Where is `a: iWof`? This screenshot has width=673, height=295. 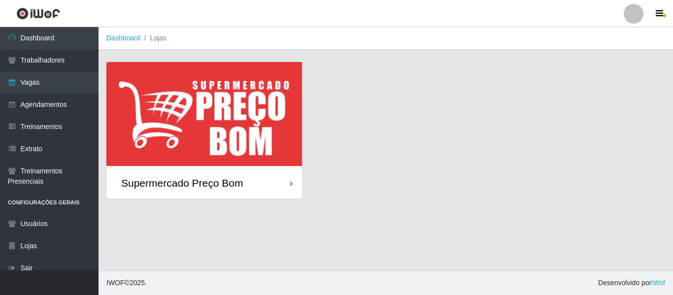
a: iWof is located at coordinates (658, 283).